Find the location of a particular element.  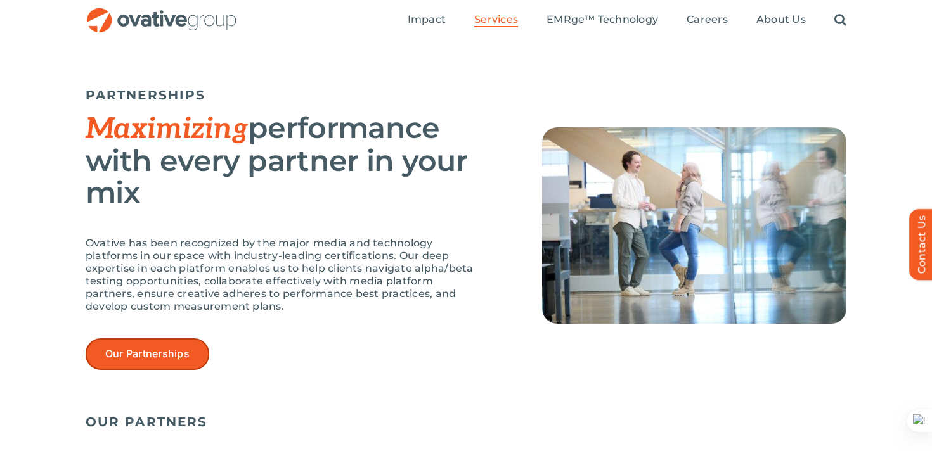

span: Our Partnerships is located at coordinates (147, 354).